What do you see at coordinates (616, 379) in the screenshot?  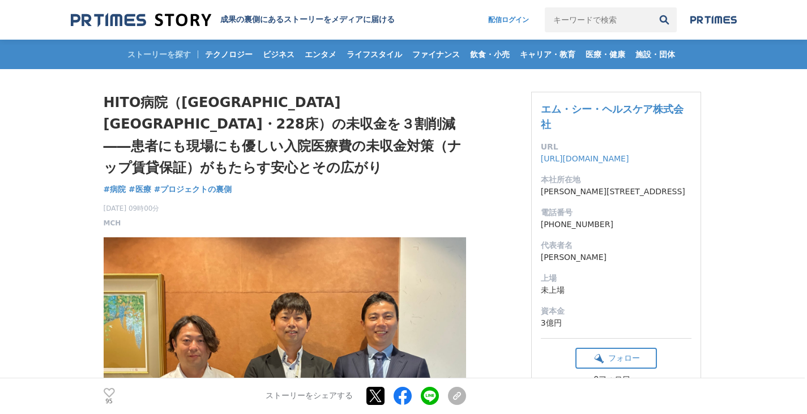 I see `div: 0フォロワー` at bounding box center [616, 379].